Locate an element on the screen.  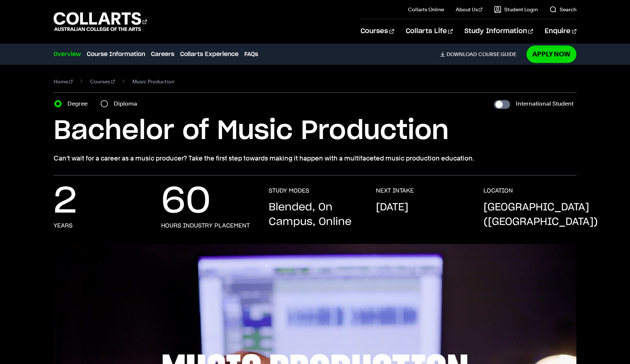
h3: STUDY MODES is located at coordinates (288, 191).